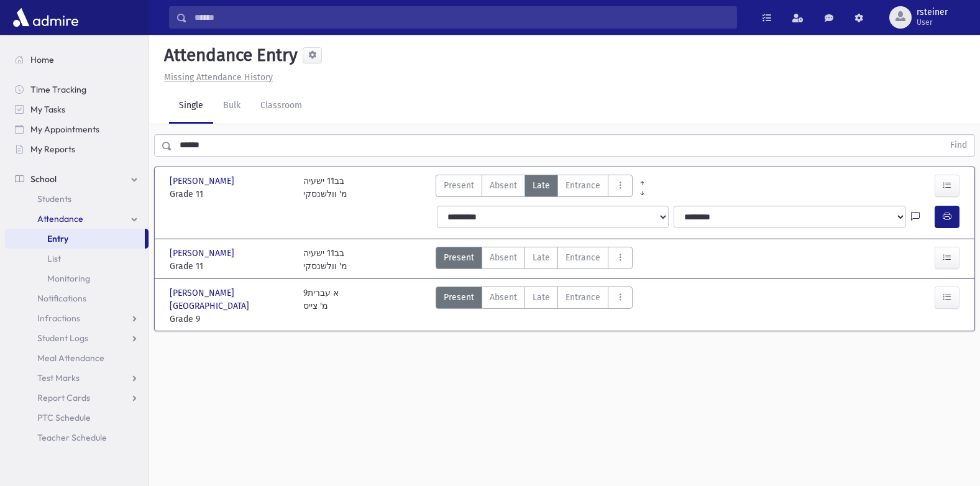 This screenshot has width=980, height=486. I want to click on a: Teacher Schedule, so click(76, 438).